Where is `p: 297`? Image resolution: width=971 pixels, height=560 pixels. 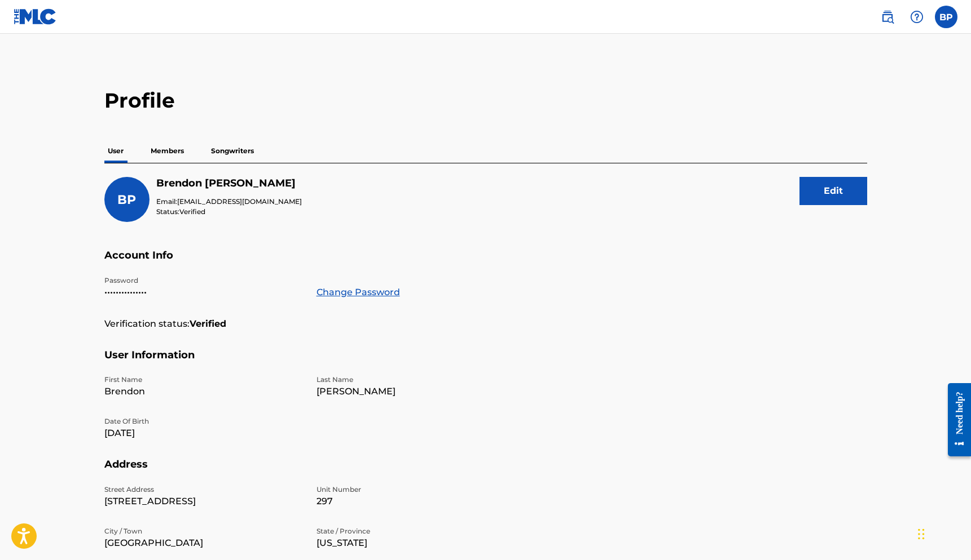 p: 297 is located at coordinates (415, 502).